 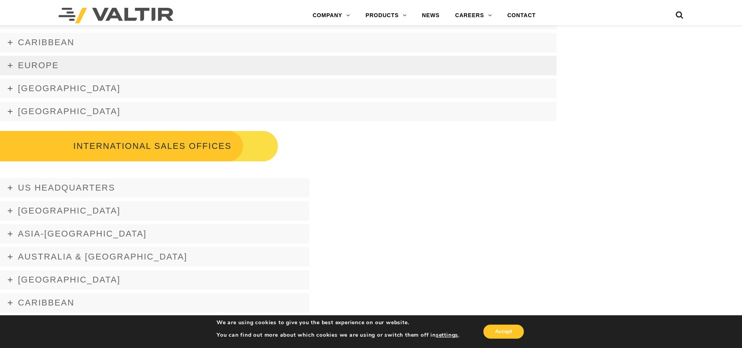 What do you see at coordinates (504, 332) in the screenshot?
I see `button: Accept` at bounding box center [504, 332].